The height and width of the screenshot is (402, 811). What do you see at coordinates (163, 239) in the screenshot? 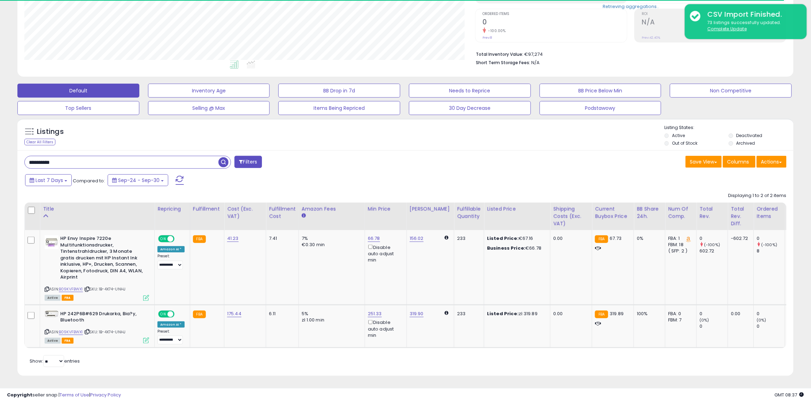
I see `span: ON` at bounding box center [163, 239].